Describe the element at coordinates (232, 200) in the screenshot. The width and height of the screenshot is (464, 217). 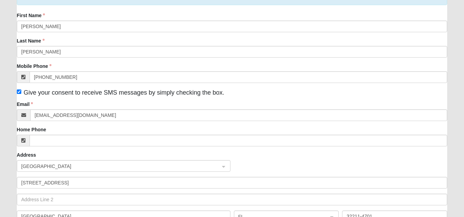
I see `input: Address Line 2` at that location.